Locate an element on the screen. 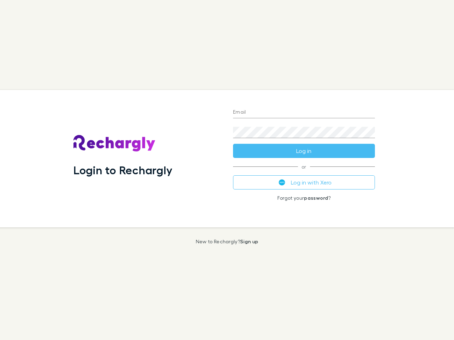  a: Sign up is located at coordinates (249, 241).